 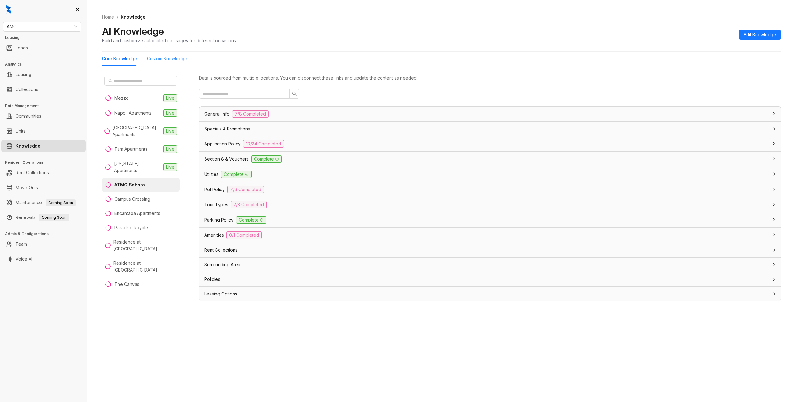 I want to click on span: 2/3 Completed, so click(x=249, y=205).